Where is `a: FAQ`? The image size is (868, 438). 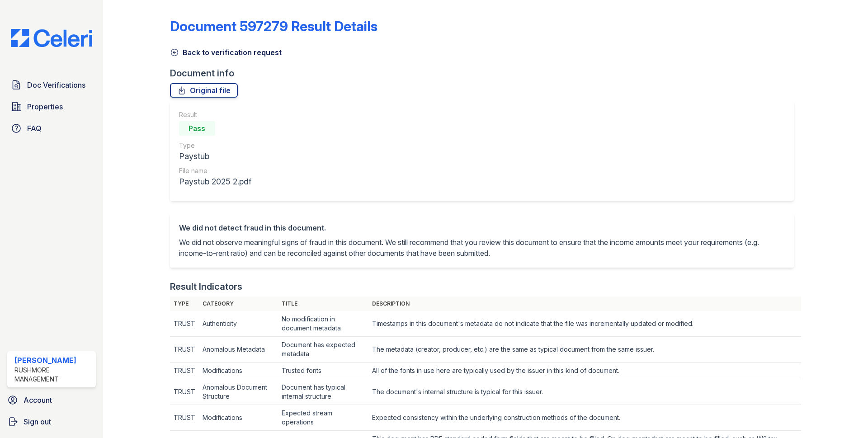 a: FAQ is located at coordinates (52, 128).